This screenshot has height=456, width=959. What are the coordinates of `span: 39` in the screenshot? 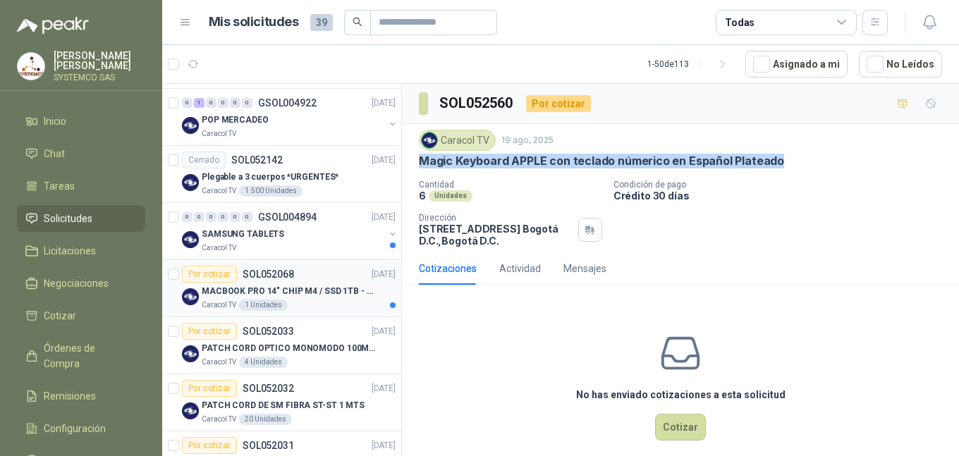 It's located at (321, 23).